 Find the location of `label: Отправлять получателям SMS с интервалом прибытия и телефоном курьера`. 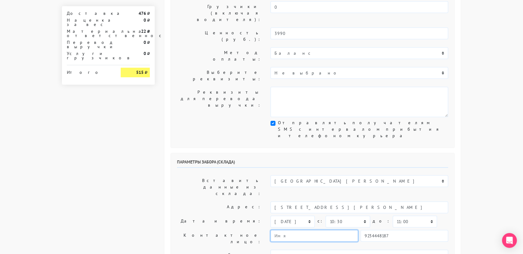

label: Отправлять получателям SMS с интервалом прибытия и телефоном курьера is located at coordinates (363, 129).